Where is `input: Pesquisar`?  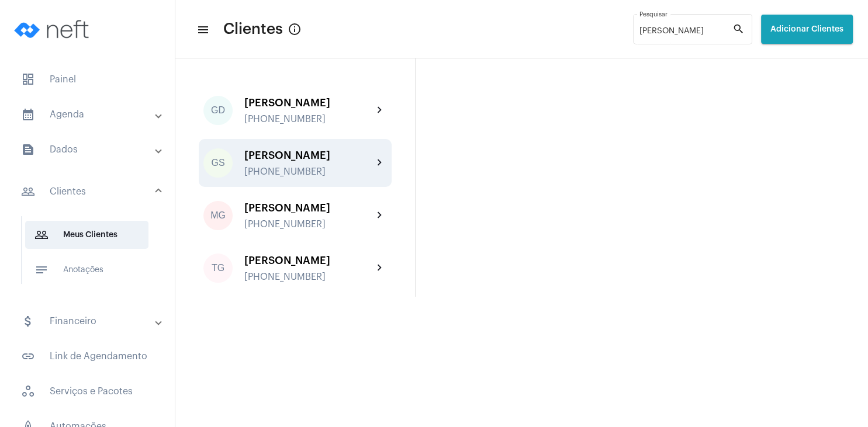 input: Pesquisar is located at coordinates (686, 31).